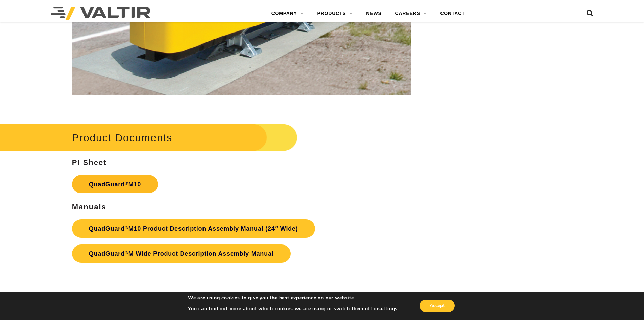 The image size is (644, 320). Describe the element at coordinates (388, 309) in the screenshot. I see `button: settings` at that location.